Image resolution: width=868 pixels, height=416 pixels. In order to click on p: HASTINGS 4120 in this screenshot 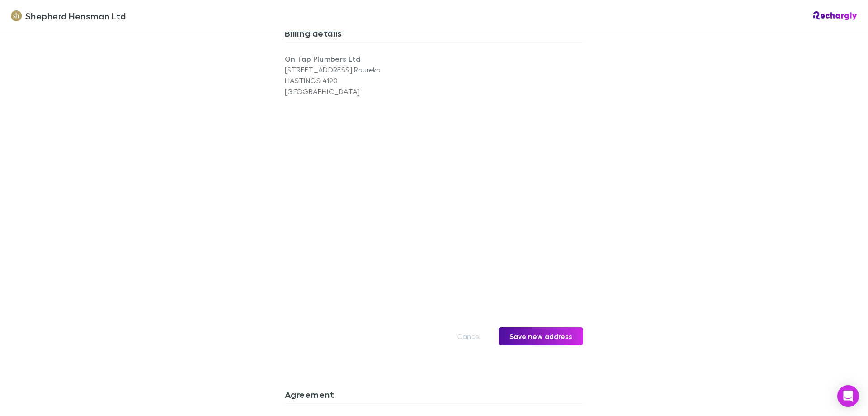, I will do `click(359, 81)`.